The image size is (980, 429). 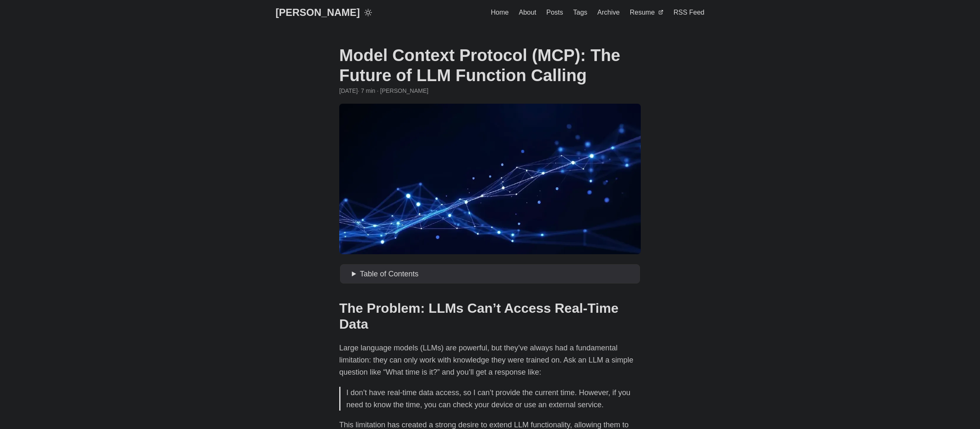 I want to click on summary: Table of Contents, so click(x=494, y=274).